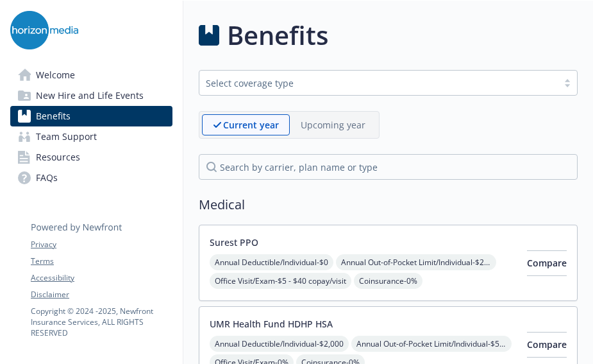  Describe the element at coordinates (101, 261) in the screenshot. I see `a: Terms` at that location.